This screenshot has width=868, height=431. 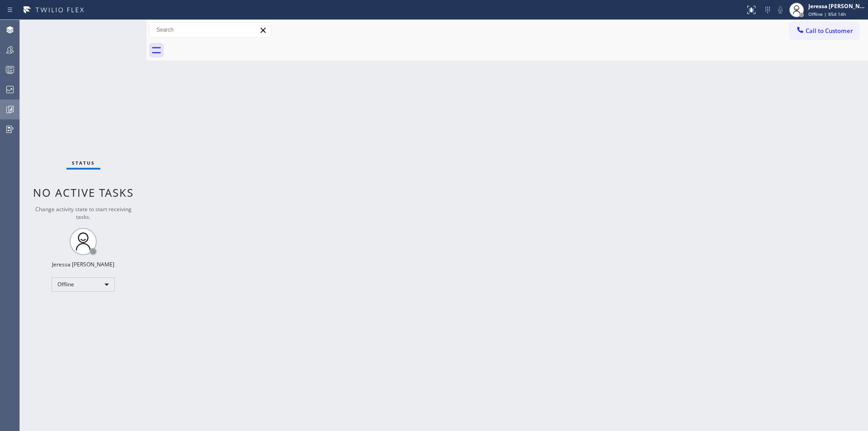 What do you see at coordinates (824, 31) in the screenshot?
I see `button: Call to Customer` at bounding box center [824, 31].